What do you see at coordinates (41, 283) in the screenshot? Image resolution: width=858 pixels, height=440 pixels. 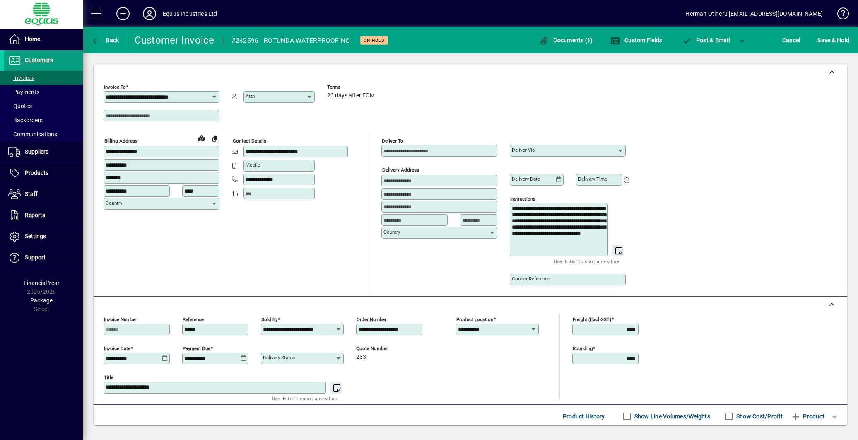 I see `span: Financial Year` at bounding box center [41, 283].